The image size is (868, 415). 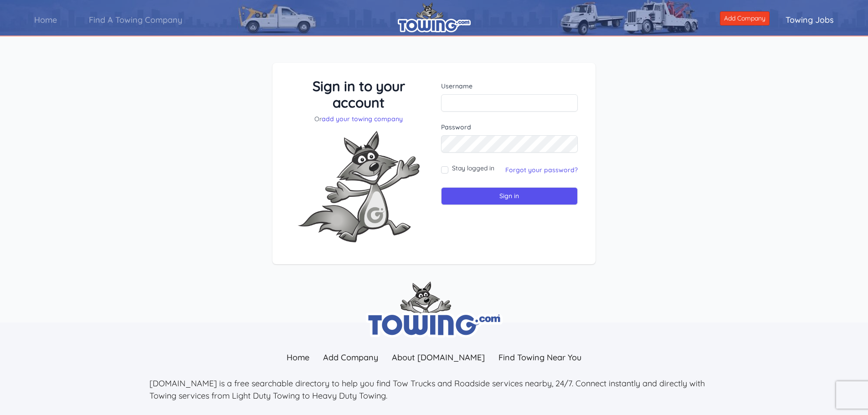 I want to click on label: Username, so click(x=510, y=86).